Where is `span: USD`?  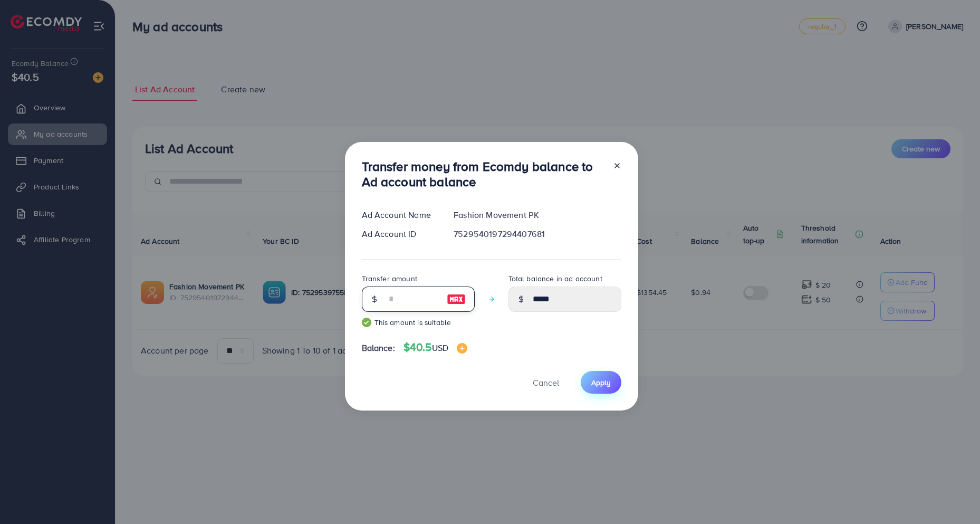
span: USD is located at coordinates (440, 347).